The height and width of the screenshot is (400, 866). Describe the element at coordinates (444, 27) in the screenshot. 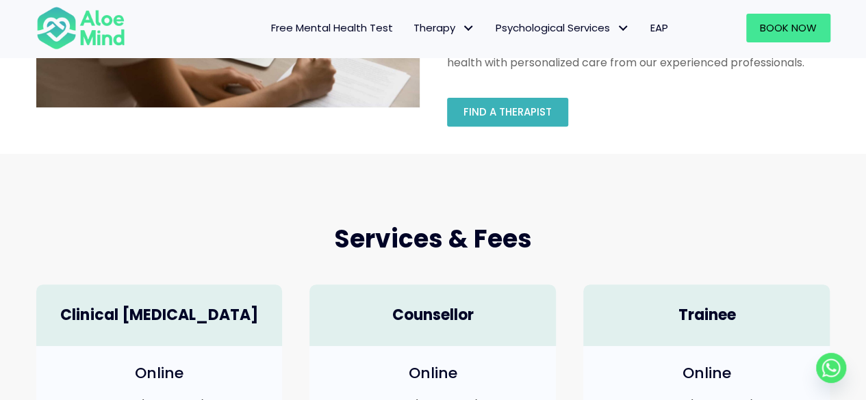

I see `span: Therapy` at that location.